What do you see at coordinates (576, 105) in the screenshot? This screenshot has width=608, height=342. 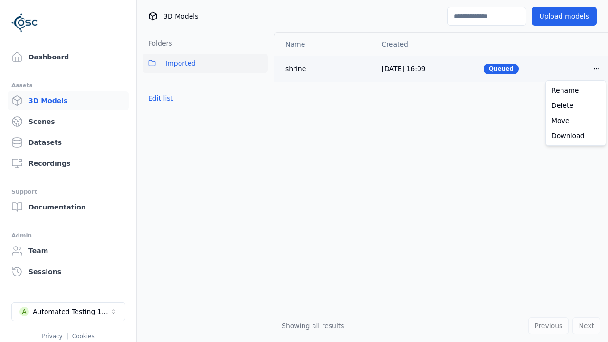 I see `div: Delete` at bounding box center [576, 105].